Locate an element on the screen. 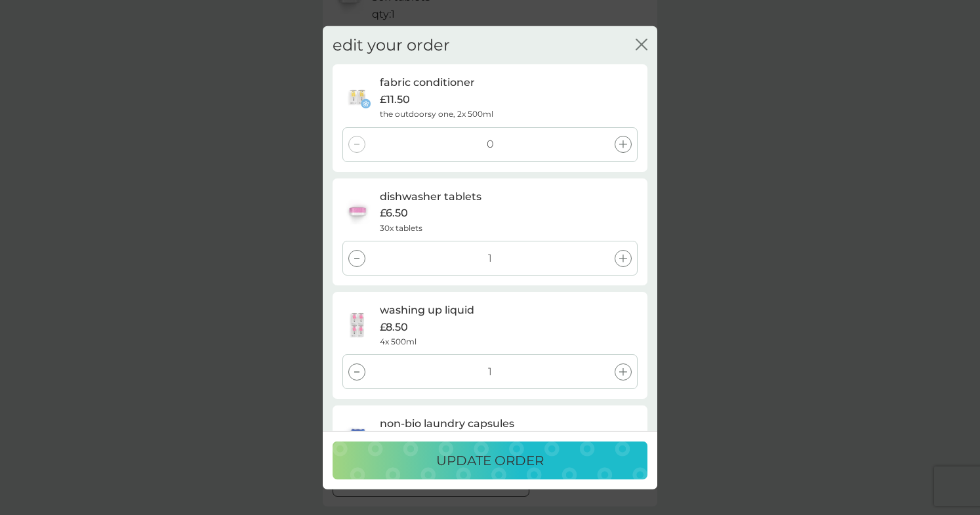  p: fabric conditioner is located at coordinates (427, 83).